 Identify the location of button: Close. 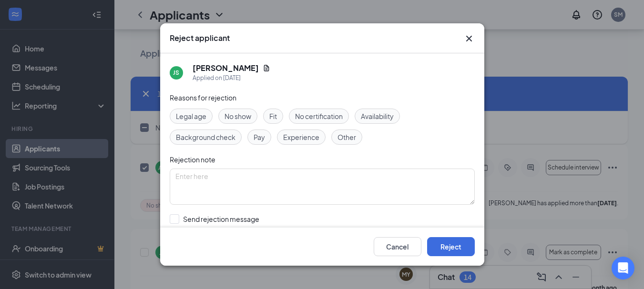
(469, 38).